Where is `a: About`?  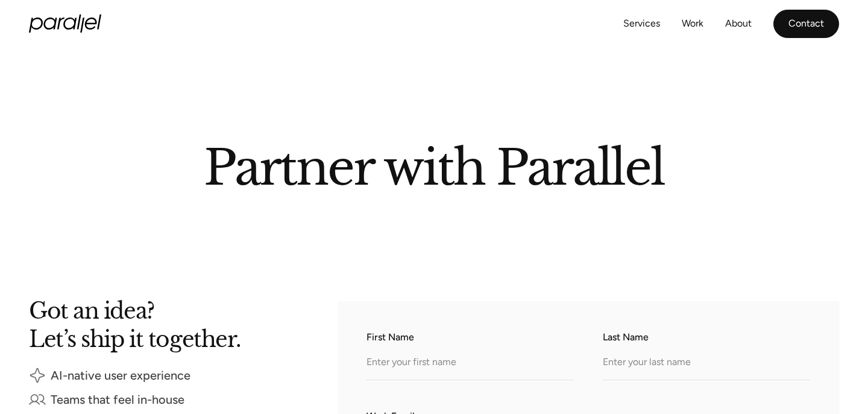 a: About is located at coordinates (739, 23).